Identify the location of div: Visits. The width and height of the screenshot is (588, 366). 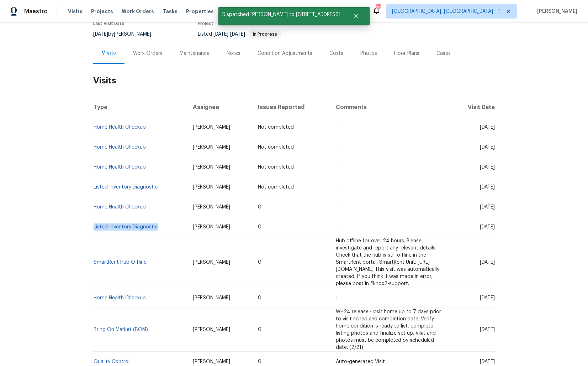
(109, 53).